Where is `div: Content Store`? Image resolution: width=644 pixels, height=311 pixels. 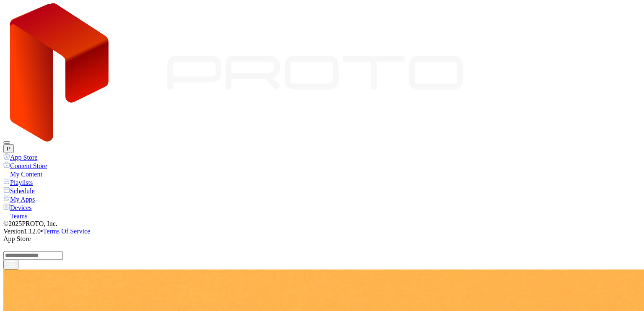 div: Content Store is located at coordinates (322, 165).